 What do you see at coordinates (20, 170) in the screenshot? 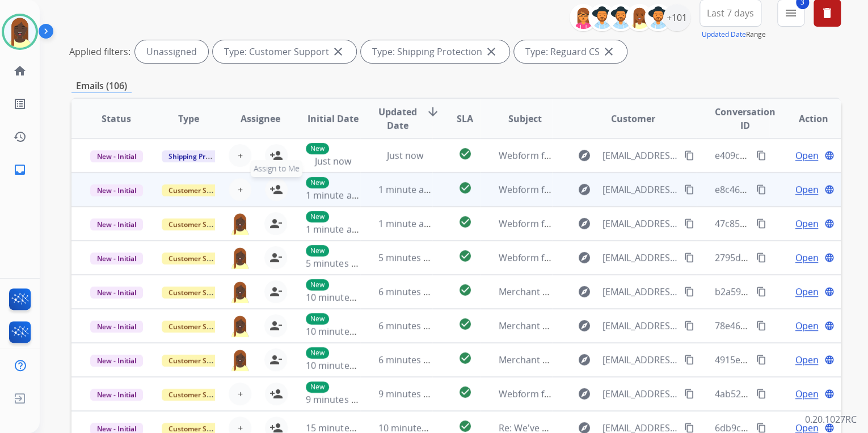
I see `mat-icon: inbox` at bounding box center [20, 170].